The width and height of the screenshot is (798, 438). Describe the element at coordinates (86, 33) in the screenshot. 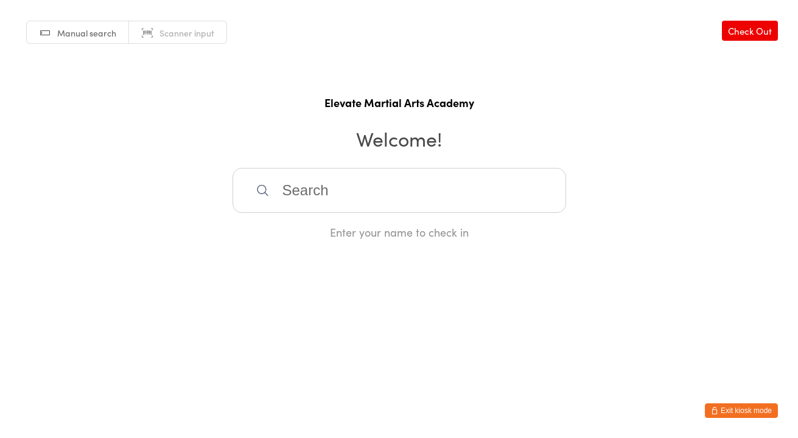

I see `span: Manual search` at that location.